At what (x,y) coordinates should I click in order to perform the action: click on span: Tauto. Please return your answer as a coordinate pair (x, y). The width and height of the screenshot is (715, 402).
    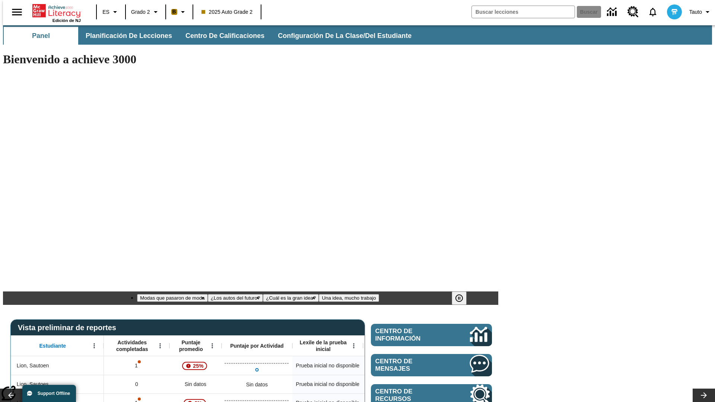
    Looking at the image, I should click on (696, 12).